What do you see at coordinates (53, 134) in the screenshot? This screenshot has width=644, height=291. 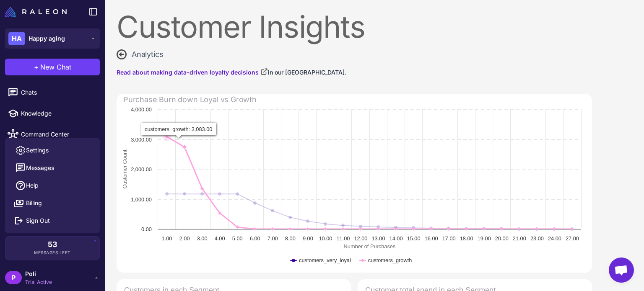 I see `a: Command Center` at bounding box center [53, 134].